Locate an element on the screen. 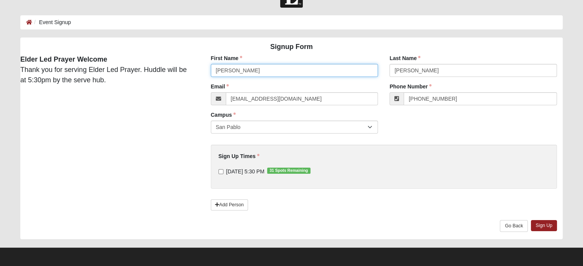 The height and width of the screenshot is (266, 583). li: Event Signup is located at coordinates (51, 22).